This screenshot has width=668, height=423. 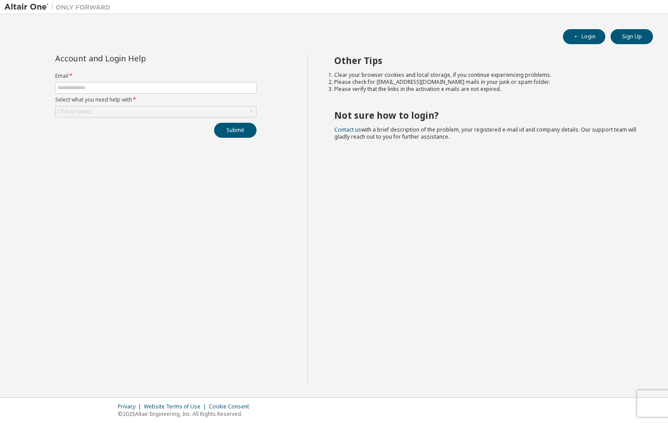 I want to click on img: Altair One, so click(x=60, y=7).